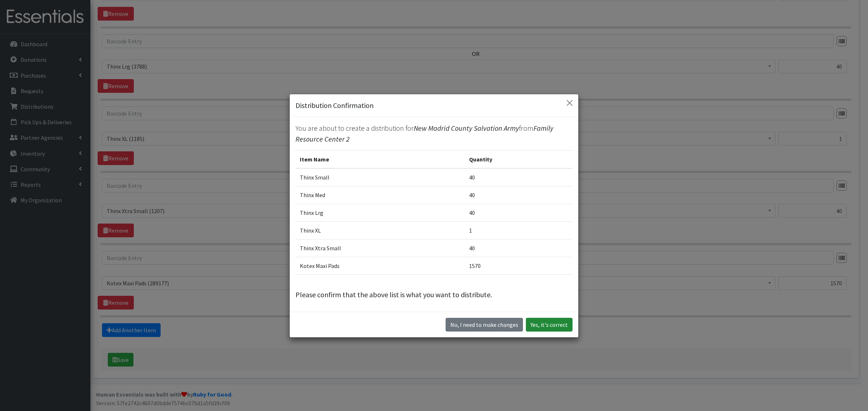  What do you see at coordinates (519, 230) in the screenshot?
I see `td: 1` at bounding box center [519, 230].